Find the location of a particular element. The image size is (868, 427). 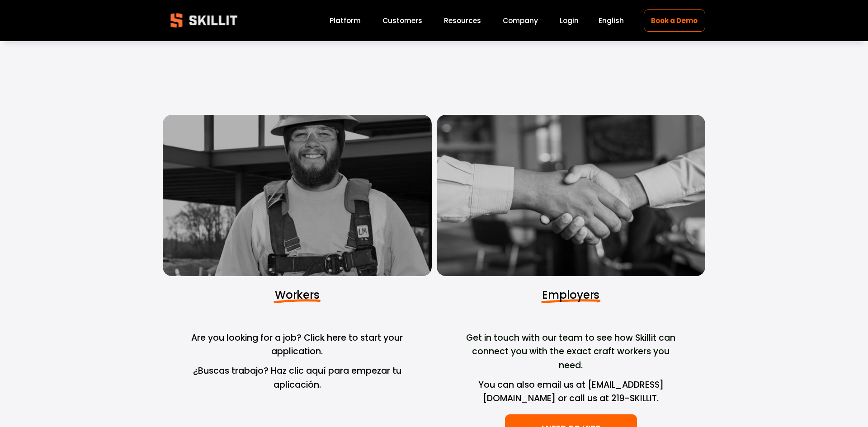

div: language picker is located at coordinates (611, 20).